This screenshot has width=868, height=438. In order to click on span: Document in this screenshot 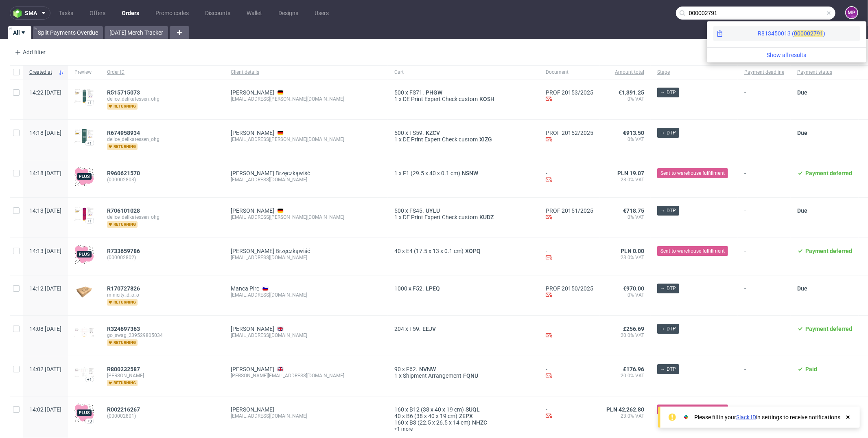, I will do `click(569, 72)`.